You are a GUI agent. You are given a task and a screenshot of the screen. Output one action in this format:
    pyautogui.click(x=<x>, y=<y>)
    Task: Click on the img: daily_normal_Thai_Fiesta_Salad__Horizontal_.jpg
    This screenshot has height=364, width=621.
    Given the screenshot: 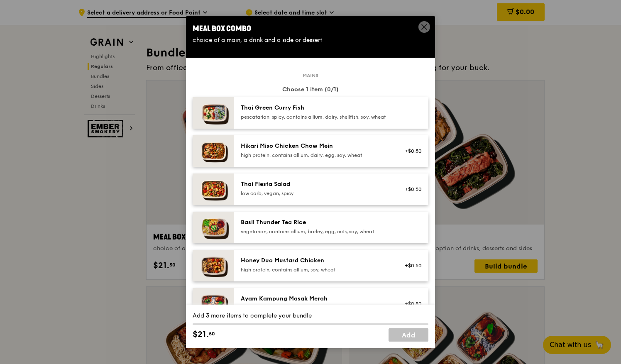 What is the action you would take?
    pyautogui.click(x=213, y=190)
    